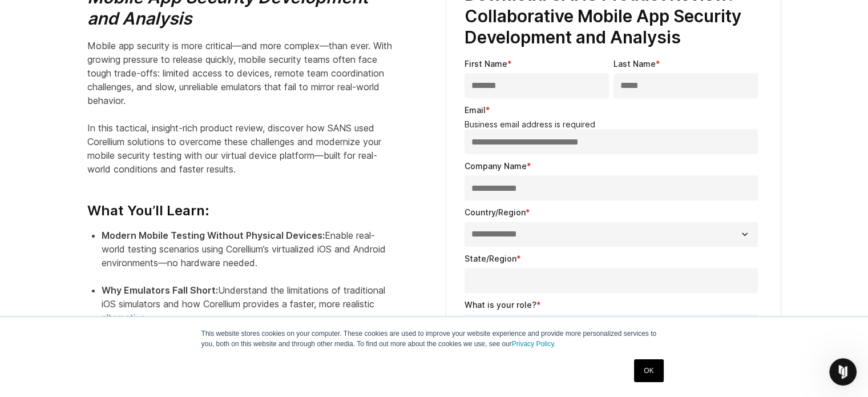  Describe the element at coordinates (613, 124) in the screenshot. I see `legend: Business email address is required` at that location.